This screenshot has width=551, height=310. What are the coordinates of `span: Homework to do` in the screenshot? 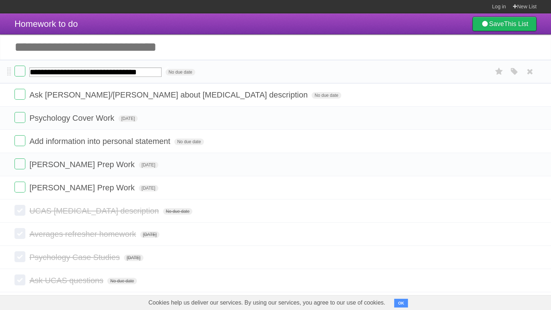 It's located at (46, 24).